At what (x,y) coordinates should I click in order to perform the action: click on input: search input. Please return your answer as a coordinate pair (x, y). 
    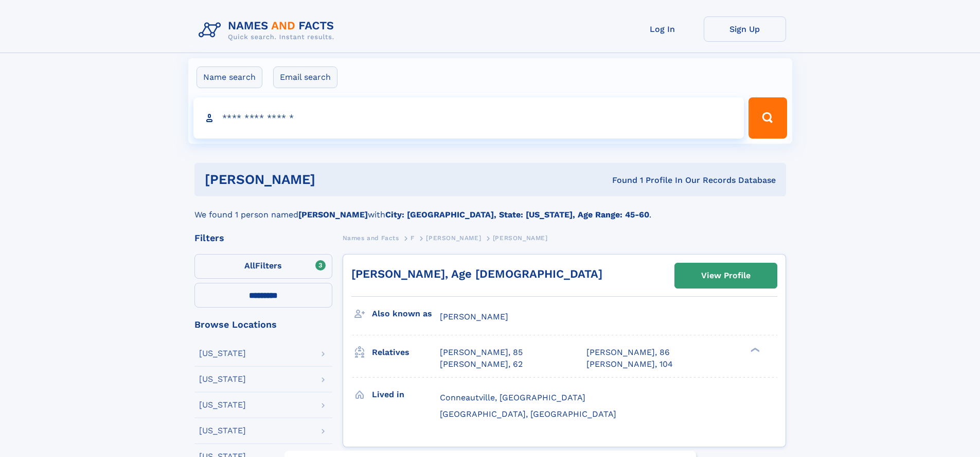
    Looking at the image, I should click on (469, 118).